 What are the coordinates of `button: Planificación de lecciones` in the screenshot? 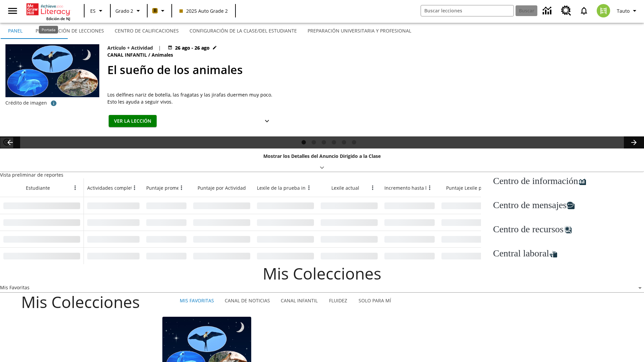 It's located at (70, 31).